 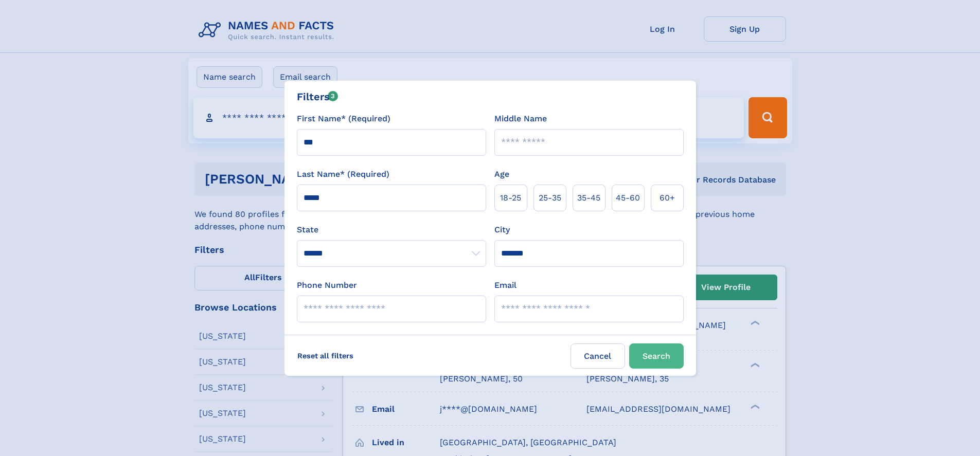 What do you see at coordinates (343, 174) in the screenshot?
I see `label: Last Name* (Required)` at bounding box center [343, 174].